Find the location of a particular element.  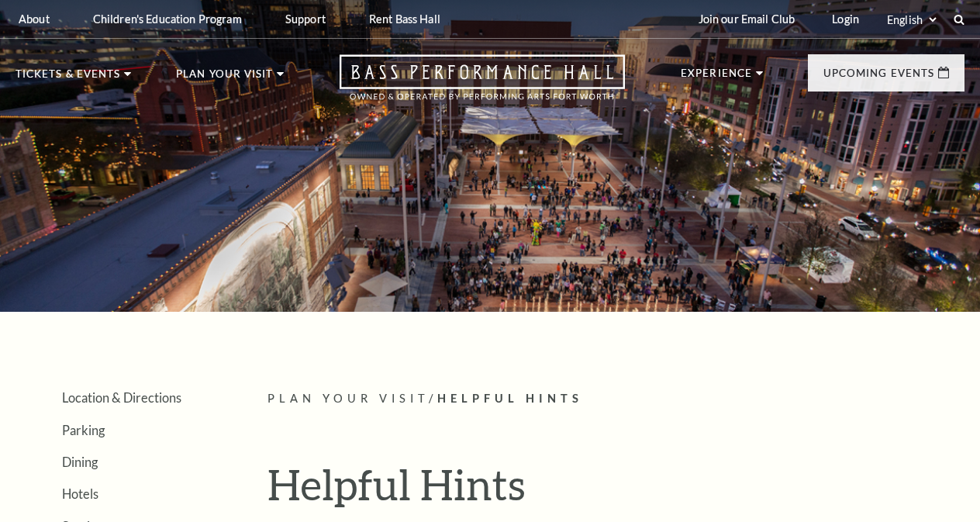

p: Upcoming Events is located at coordinates (878, 77).